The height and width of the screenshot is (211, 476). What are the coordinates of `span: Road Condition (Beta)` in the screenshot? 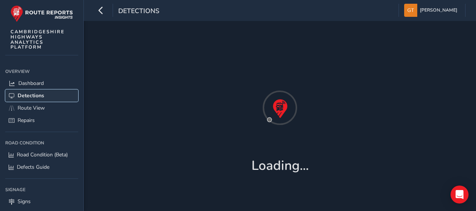 It's located at (42, 155).